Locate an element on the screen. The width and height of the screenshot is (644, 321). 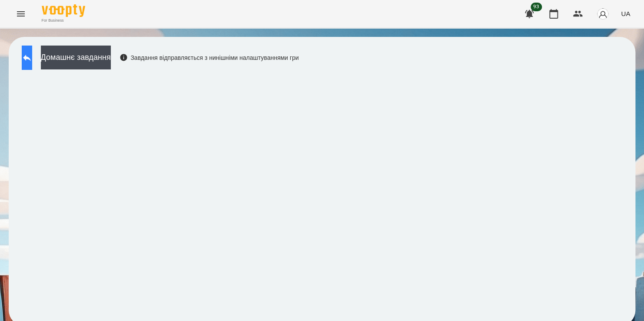
button: Menu is located at coordinates (21, 14).